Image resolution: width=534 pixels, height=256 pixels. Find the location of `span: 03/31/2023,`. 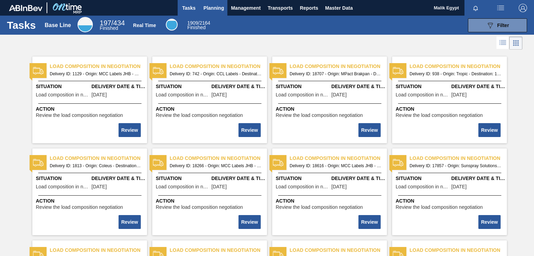

span: 03/31/2023, is located at coordinates (99, 95).